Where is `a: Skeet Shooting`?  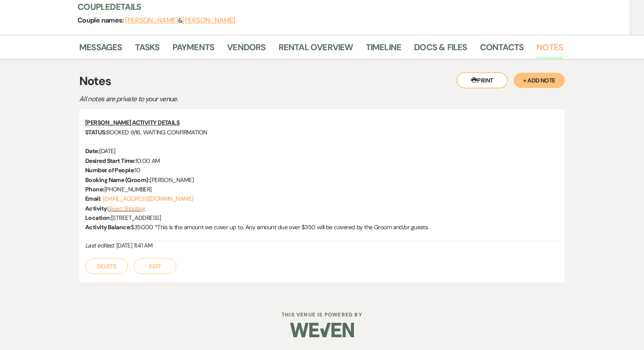 a: Skeet Shooting is located at coordinates (126, 208).